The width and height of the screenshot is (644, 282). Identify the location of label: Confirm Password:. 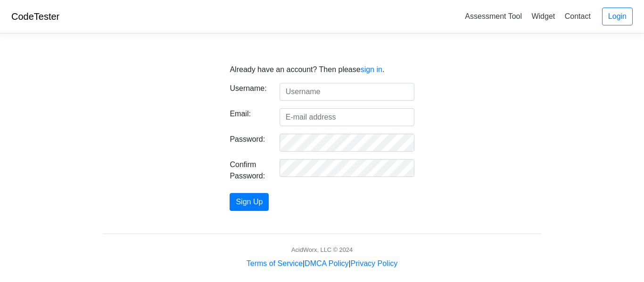
(247, 171).